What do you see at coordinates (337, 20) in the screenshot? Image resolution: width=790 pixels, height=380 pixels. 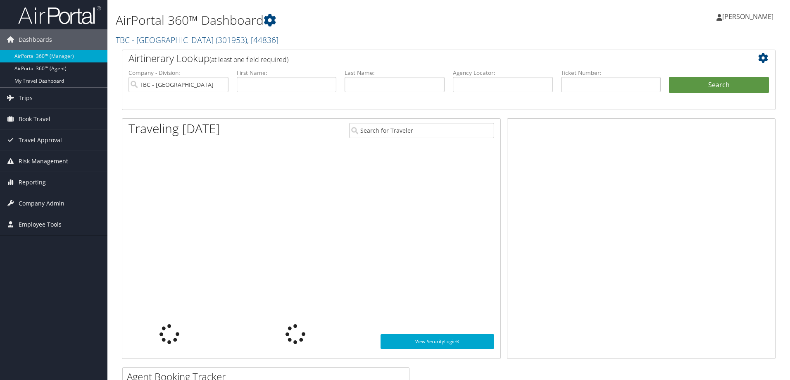 I see `h1: AirPortal 360™ Dashboard` at bounding box center [337, 20].